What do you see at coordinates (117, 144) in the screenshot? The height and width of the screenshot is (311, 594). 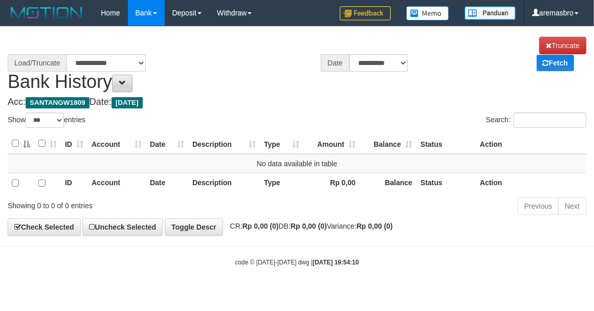 I see `th: Account: activate to sort column ascending` at bounding box center [117, 144].